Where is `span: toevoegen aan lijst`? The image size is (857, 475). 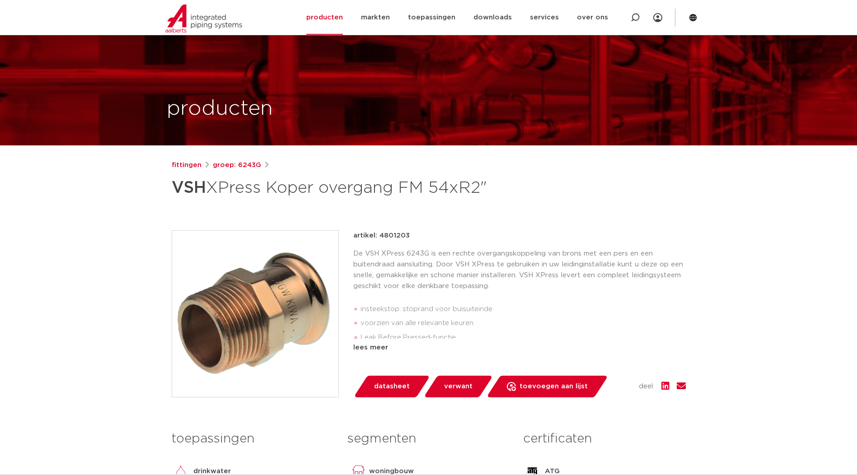
span: toevoegen aan lijst is located at coordinates (553, 387).